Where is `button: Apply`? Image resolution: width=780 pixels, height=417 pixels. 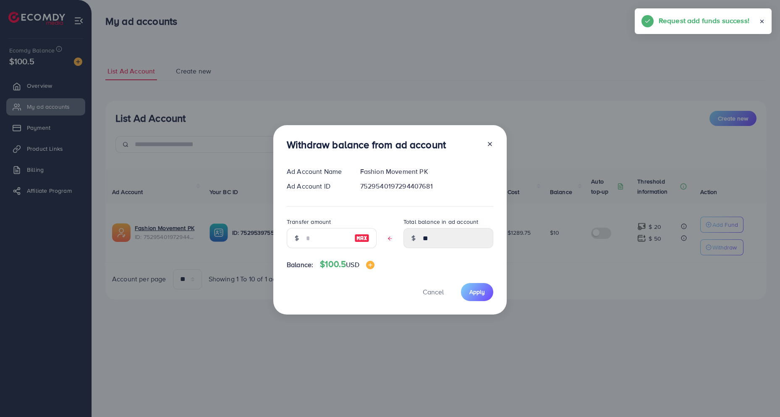 button: Apply is located at coordinates (477, 292).